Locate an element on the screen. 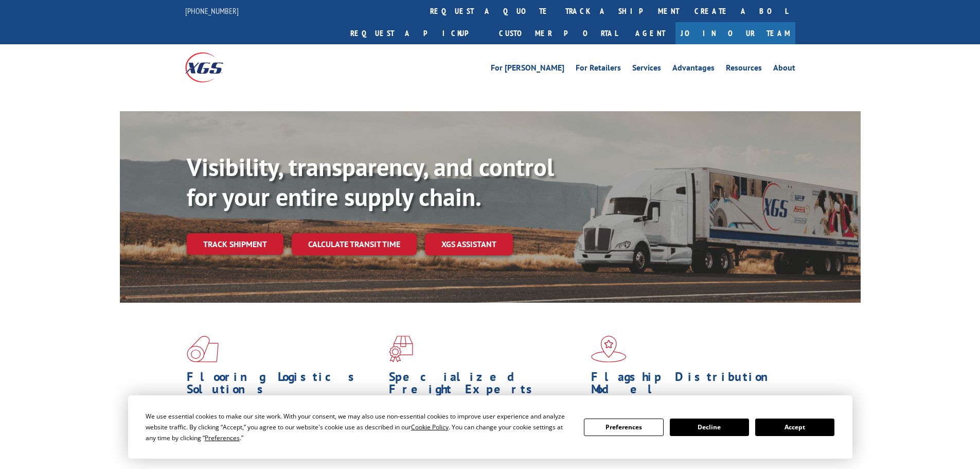 The image size is (980, 469). a: Services is located at coordinates (647, 69).